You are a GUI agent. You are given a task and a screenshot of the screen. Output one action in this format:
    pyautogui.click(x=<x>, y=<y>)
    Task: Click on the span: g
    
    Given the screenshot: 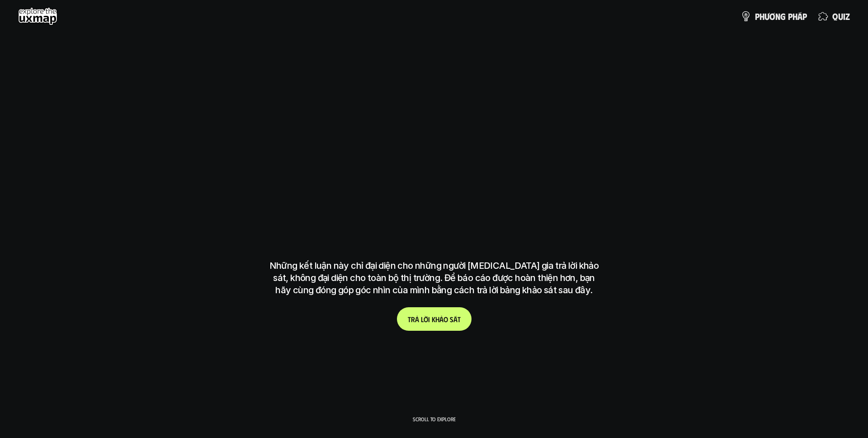 What is the action you would take?
    pyautogui.click(x=784, y=17)
    